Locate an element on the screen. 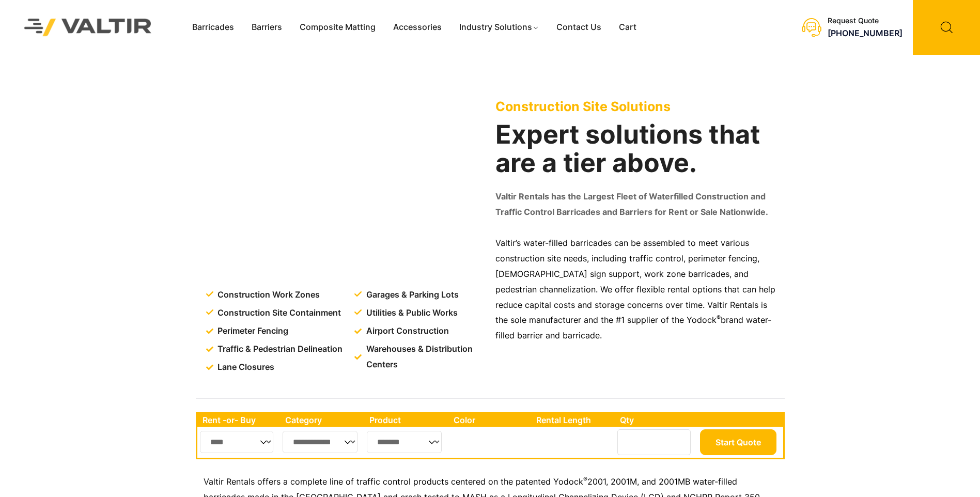 This screenshot has width=980, height=497. span: Lane Closures is located at coordinates (244, 368).